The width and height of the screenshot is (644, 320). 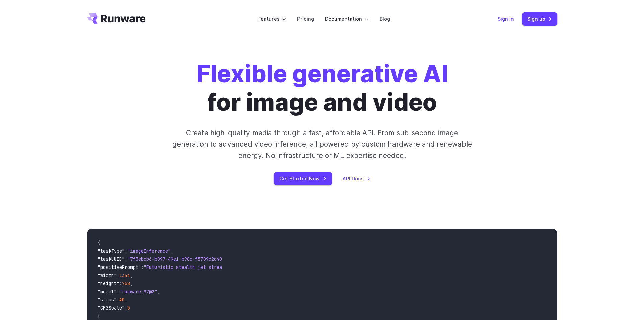 I want to click on span: "imageInference", so click(x=149, y=251).